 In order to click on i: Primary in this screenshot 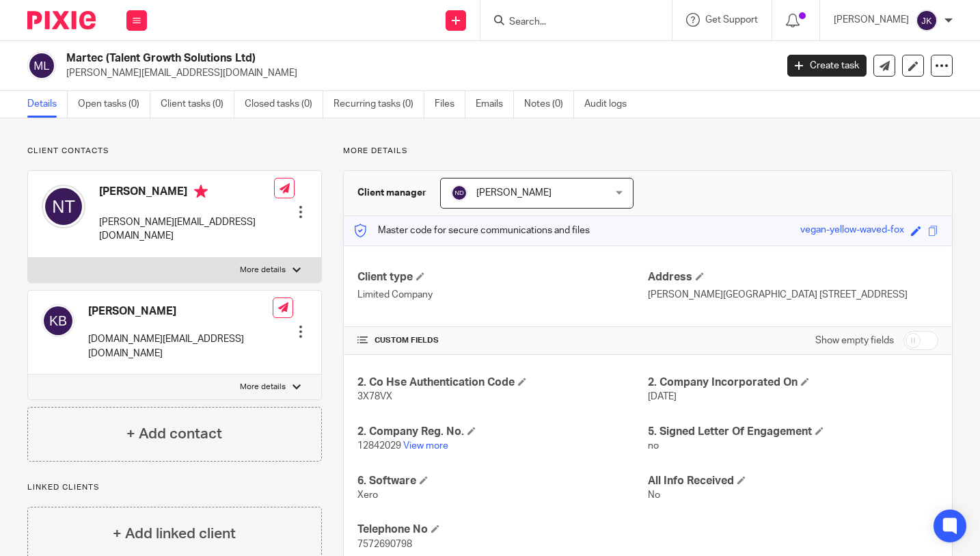, I will do `click(201, 191)`.